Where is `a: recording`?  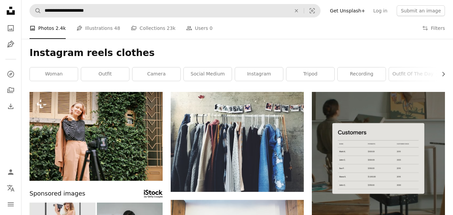 a: recording is located at coordinates (362, 74).